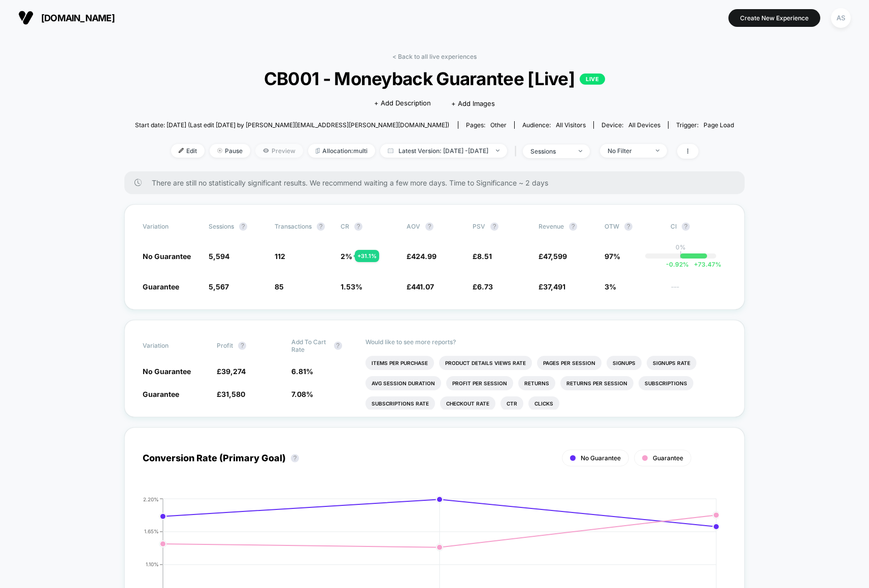 The height and width of the screenshot is (588, 869). What do you see at coordinates (344, 226) in the screenshot?
I see `span: CR` at bounding box center [344, 226].